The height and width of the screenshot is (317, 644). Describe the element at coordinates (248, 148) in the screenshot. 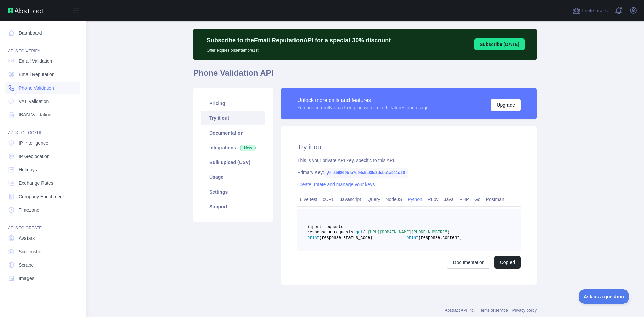

I see `span: New` at that location.